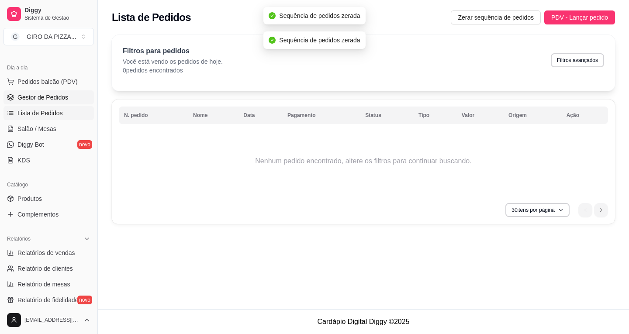 Image resolution: width=629 pixels, height=334 pixels. What do you see at coordinates (19, 239) in the screenshot?
I see `span: Relatórios` at bounding box center [19, 239].